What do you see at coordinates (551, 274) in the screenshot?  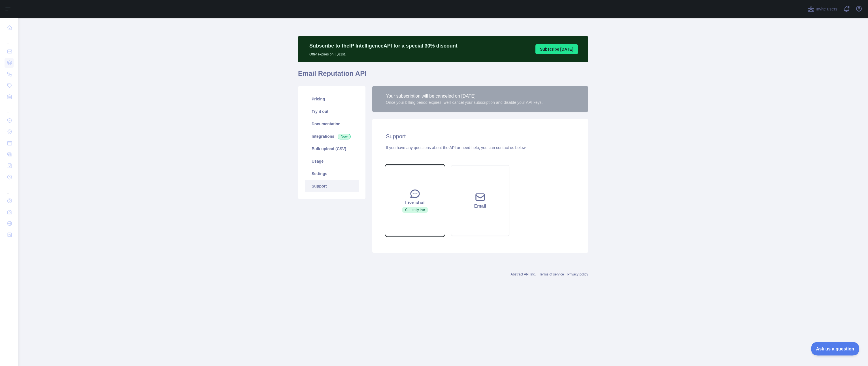 I see `a: Terms of service` at bounding box center [551, 274].